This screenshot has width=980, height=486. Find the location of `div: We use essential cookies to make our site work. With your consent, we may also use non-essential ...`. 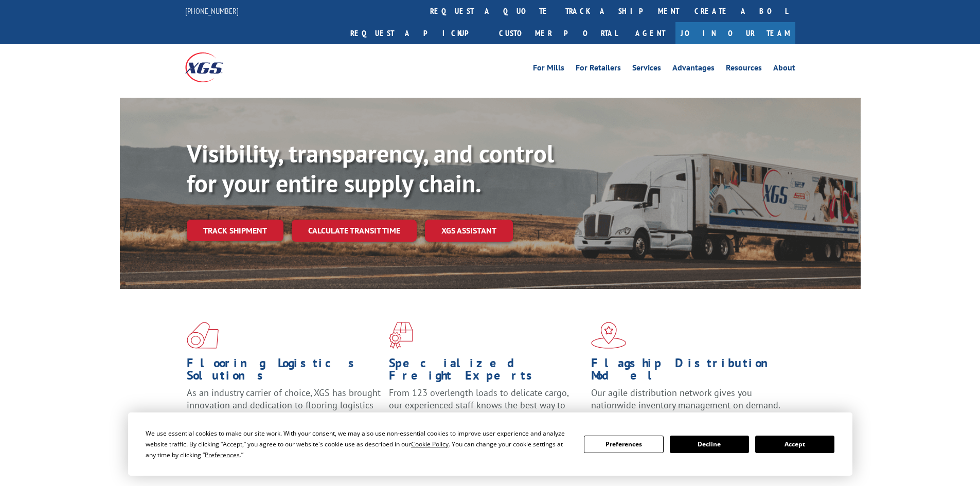

div: We use essential cookies to make our site work. With your consent, we may also use non-essential ... is located at coordinates (359, 444).